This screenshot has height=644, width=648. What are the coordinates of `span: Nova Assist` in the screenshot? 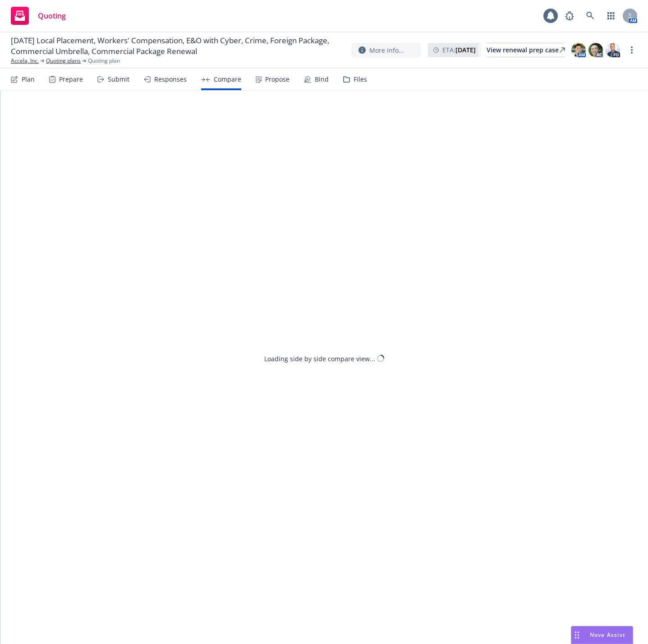 It's located at (608, 635).